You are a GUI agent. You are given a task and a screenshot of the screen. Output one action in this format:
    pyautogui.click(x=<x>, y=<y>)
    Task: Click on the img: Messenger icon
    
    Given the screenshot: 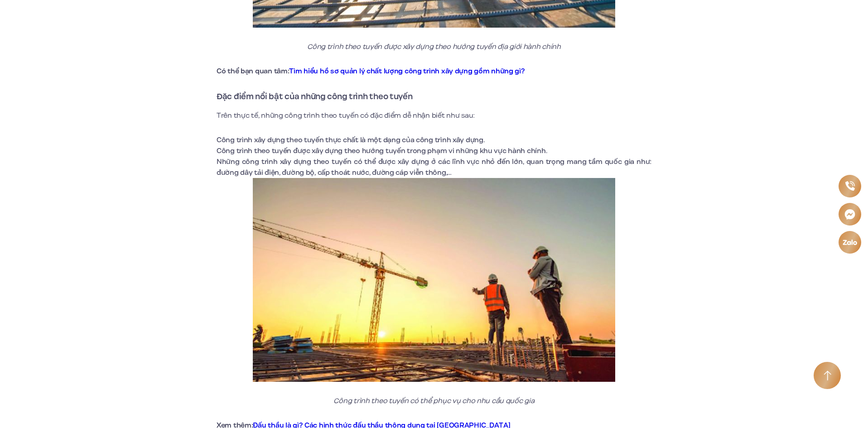 What is the action you would take?
    pyautogui.click(x=850, y=214)
    